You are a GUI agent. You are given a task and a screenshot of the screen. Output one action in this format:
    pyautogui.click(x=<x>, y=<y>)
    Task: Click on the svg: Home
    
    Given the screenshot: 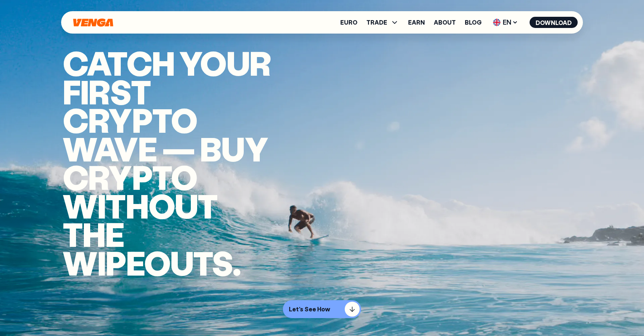 What is the action you would take?
    pyautogui.click(x=93, y=22)
    